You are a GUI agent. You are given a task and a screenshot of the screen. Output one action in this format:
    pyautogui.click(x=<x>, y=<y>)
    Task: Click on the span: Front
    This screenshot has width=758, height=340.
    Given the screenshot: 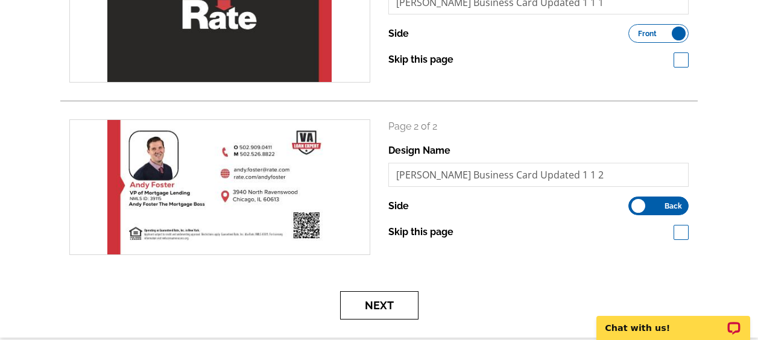 What is the action you would take?
    pyautogui.click(x=647, y=34)
    